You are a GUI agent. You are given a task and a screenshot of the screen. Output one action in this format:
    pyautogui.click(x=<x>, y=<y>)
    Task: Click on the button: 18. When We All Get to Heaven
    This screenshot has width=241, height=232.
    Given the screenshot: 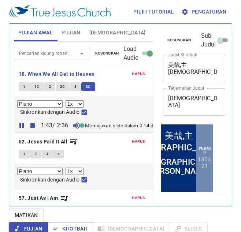 What is the action you would take?
    pyautogui.click(x=57, y=74)
    